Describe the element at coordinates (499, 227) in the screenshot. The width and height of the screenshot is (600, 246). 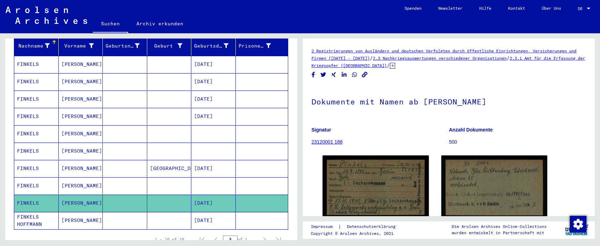
I see `p: Die Arolsen Archives Online-Collections` at that location.